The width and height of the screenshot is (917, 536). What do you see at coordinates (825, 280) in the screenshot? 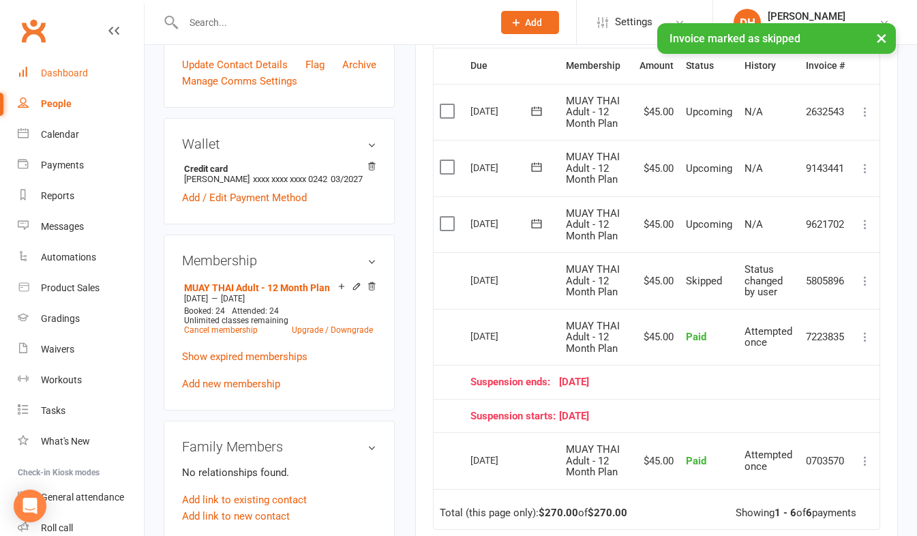
I see `td: 5805896` at bounding box center [825, 280].